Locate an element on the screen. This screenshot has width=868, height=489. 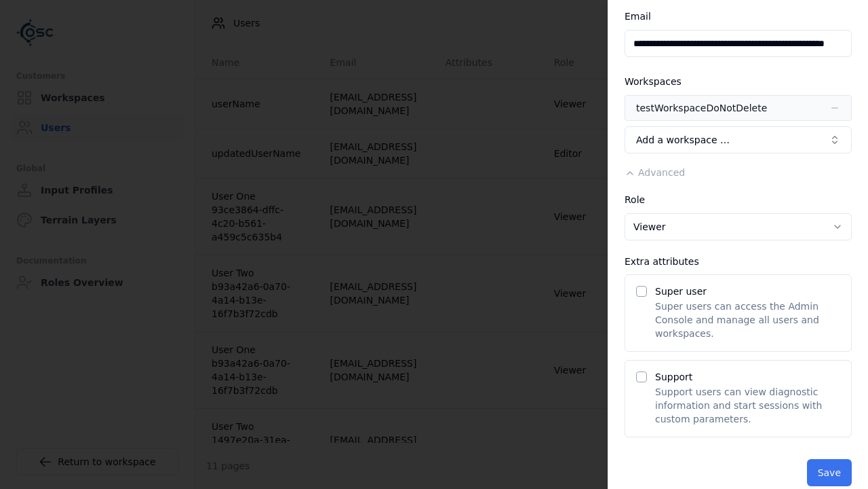
button: Save is located at coordinates (830, 473).